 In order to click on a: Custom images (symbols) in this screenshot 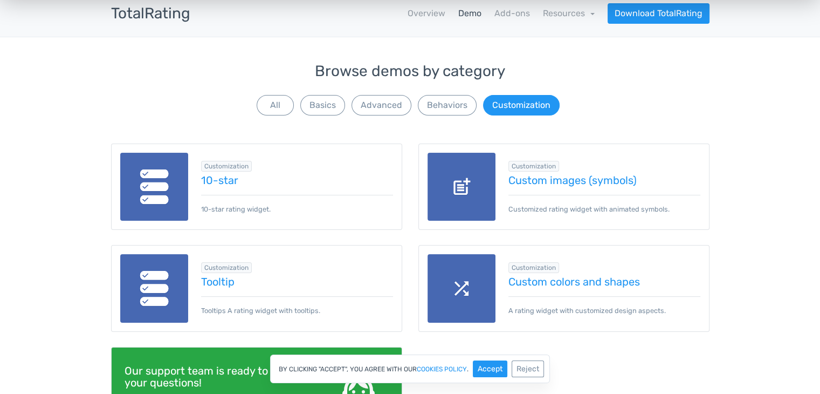, I will do `click(604, 180)`.